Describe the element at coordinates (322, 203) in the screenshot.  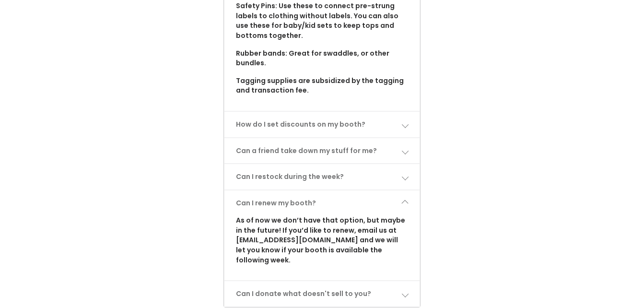
I see `a: Can I renew my booth?` at that location.